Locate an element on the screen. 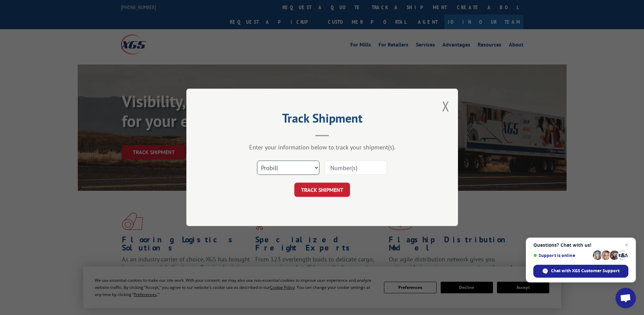 This screenshot has height=315, width=644. input: Number(s) is located at coordinates (356, 168).